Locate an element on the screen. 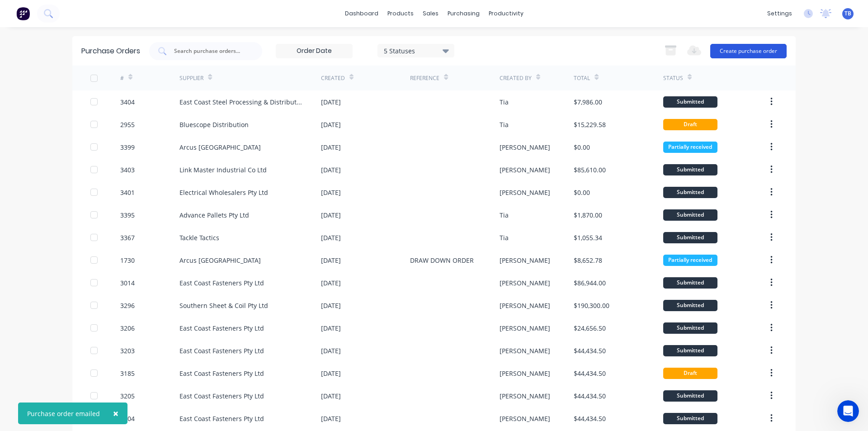 The image size is (868, 431). div: Electrical Wholesalers Pty Ltd is located at coordinates (224, 192).